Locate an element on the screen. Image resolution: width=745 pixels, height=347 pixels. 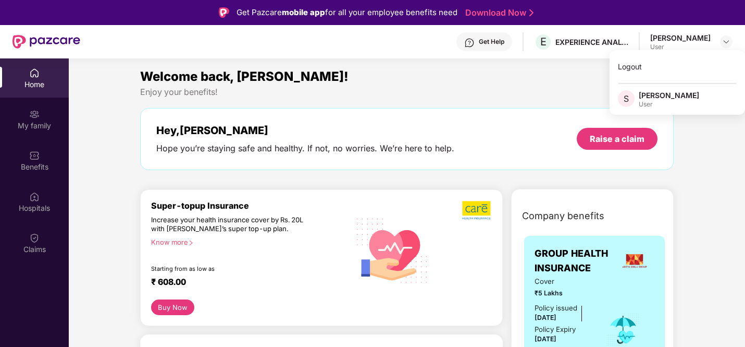
img: Stroke is located at coordinates (531, 13).